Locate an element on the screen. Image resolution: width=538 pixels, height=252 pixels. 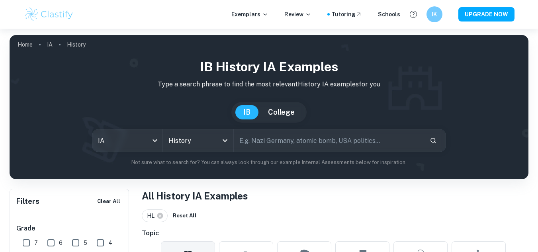
span: 4 is located at coordinates (110, 243).